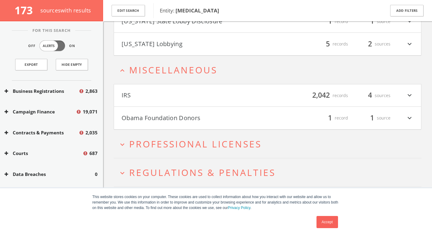  What do you see at coordinates (270, 172) in the screenshot?
I see `button: expand_moreRegulations & Penalties` at bounding box center [270, 172].